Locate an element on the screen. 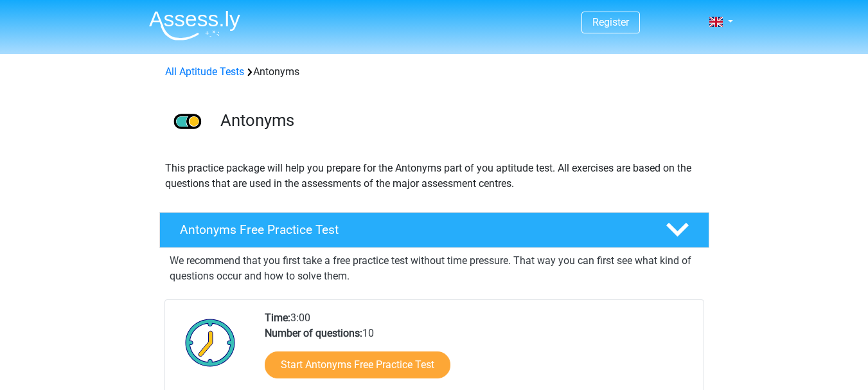 This screenshot has width=868, height=390. p: We recommend that you first take a free practice test without time pressure. That way you can fir... is located at coordinates (434, 268).